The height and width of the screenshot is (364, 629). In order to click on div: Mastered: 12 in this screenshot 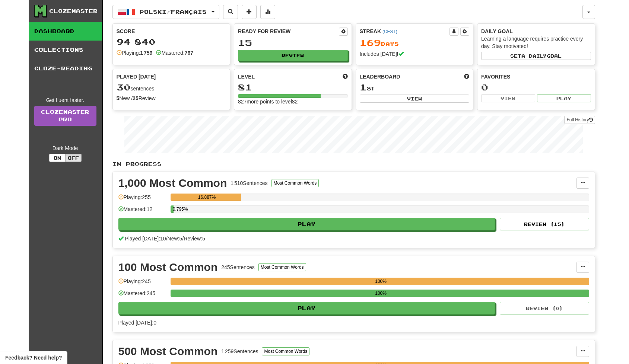, I will do `click(142, 212)`.